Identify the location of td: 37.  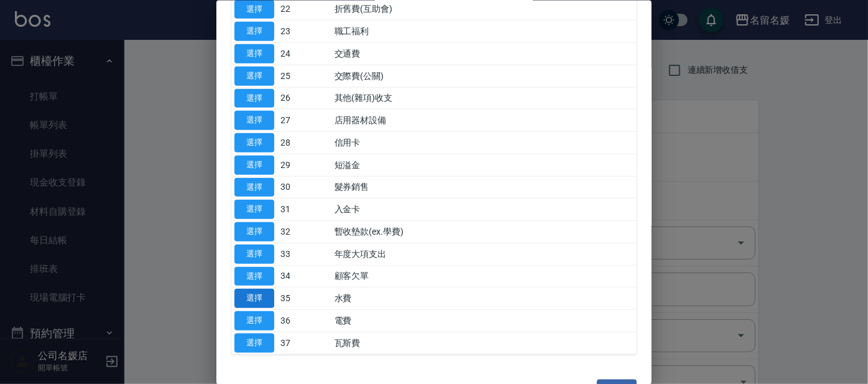
(304, 343).